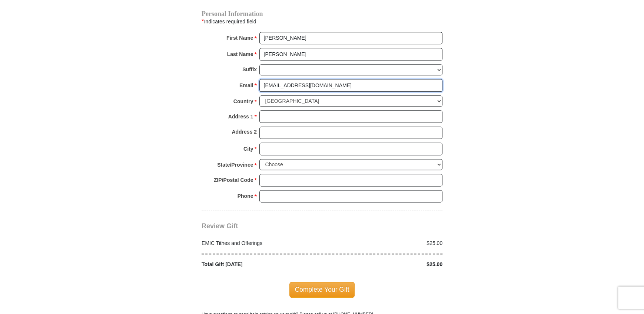 Image resolution: width=644 pixels, height=314 pixels. Describe the element at coordinates (235, 165) in the screenshot. I see `strong: State/Province` at that location.